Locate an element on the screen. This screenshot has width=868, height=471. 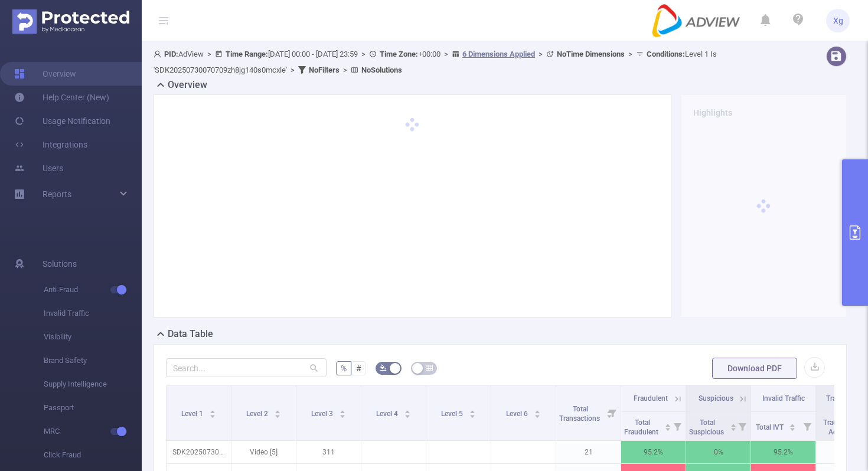
span: Reports is located at coordinates (56, 194).